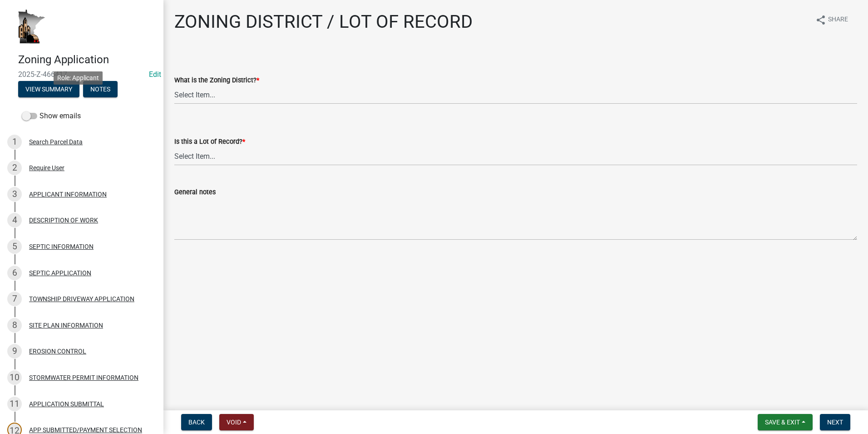  Describe the element at coordinates (87, 60) in the screenshot. I see `h4: Zoning Application` at that location.